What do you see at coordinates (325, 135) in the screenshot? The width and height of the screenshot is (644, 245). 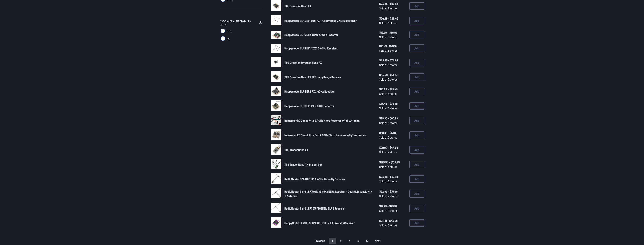 I see `span: ImmersionRC Ghost Atto Duo 2.4GHz Micro Receiver w/ qT Antennas` at bounding box center [325, 135].